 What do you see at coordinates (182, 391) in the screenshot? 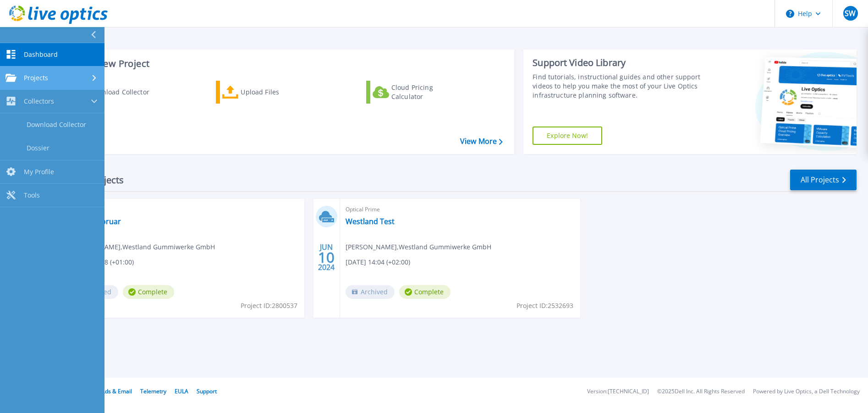
I see `a: EULA` at bounding box center [182, 391].